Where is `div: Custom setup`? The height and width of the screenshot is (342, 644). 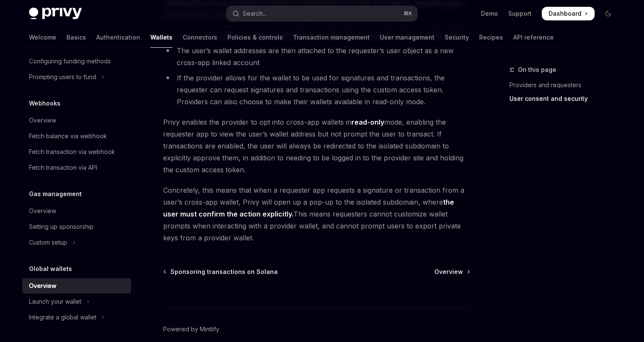 div: Custom setup is located at coordinates (48, 242).